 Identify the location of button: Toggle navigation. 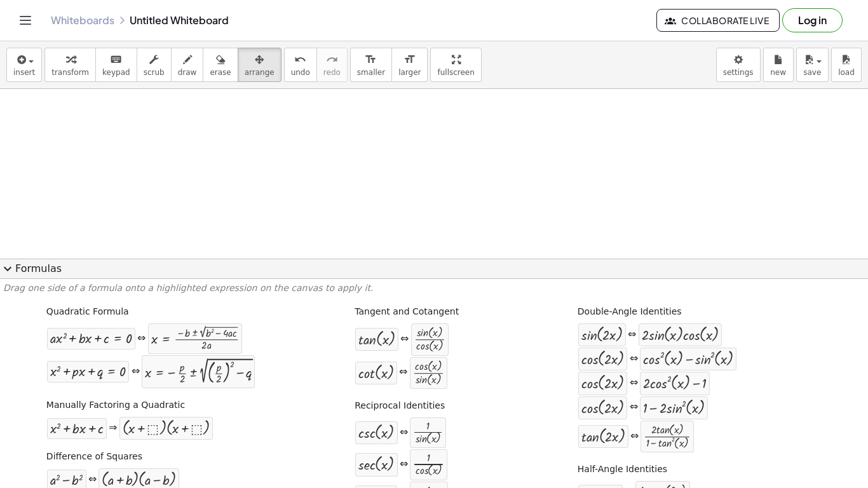
(25, 21).